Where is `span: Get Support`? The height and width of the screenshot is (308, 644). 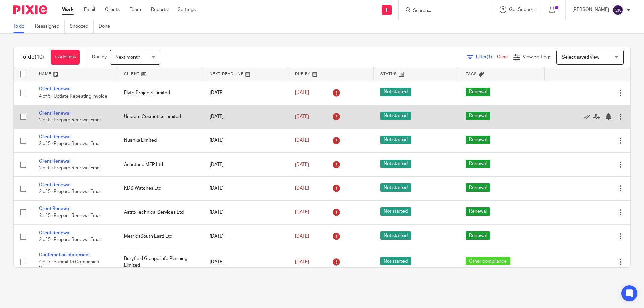 span: Get Support is located at coordinates (522, 10).